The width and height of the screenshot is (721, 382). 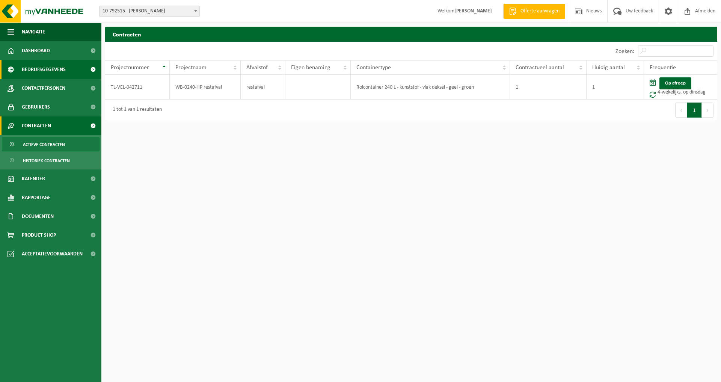 What do you see at coordinates (44, 145) in the screenshot?
I see `span: Actieve contracten` at bounding box center [44, 145].